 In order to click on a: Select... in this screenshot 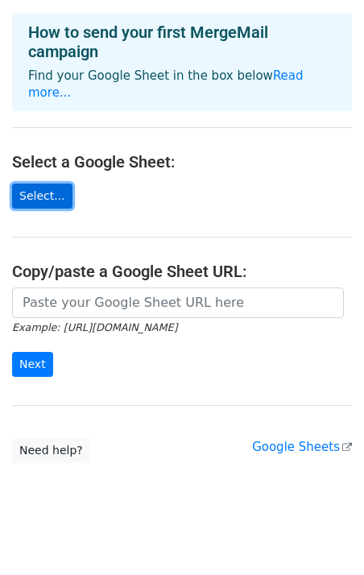, I will do `click(42, 196)`.